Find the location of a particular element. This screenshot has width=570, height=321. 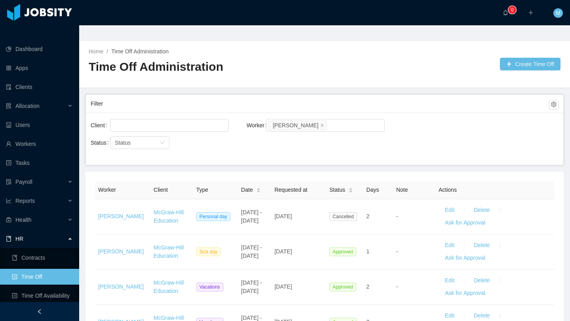

span: Cancelled is located at coordinates (343, 217).